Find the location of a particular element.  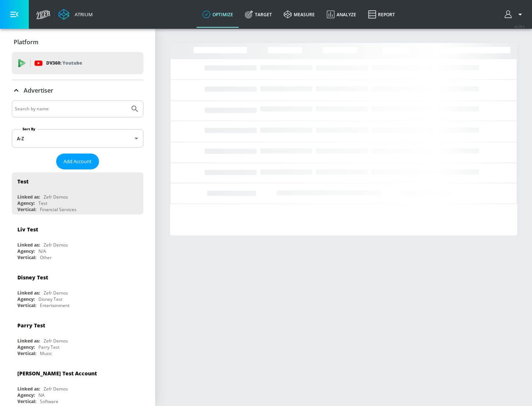

div: NA is located at coordinates (41, 395).